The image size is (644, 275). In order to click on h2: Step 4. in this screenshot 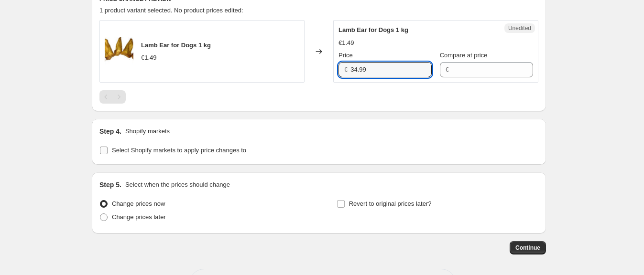, I will do `click(110, 132)`.